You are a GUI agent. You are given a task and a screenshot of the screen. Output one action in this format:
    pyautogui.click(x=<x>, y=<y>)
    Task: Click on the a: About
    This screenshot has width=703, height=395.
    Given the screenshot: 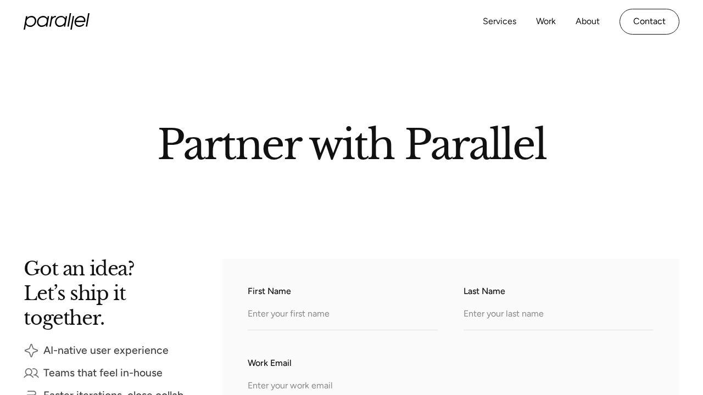 What is the action you would take?
    pyautogui.click(x=588, y=21)
    